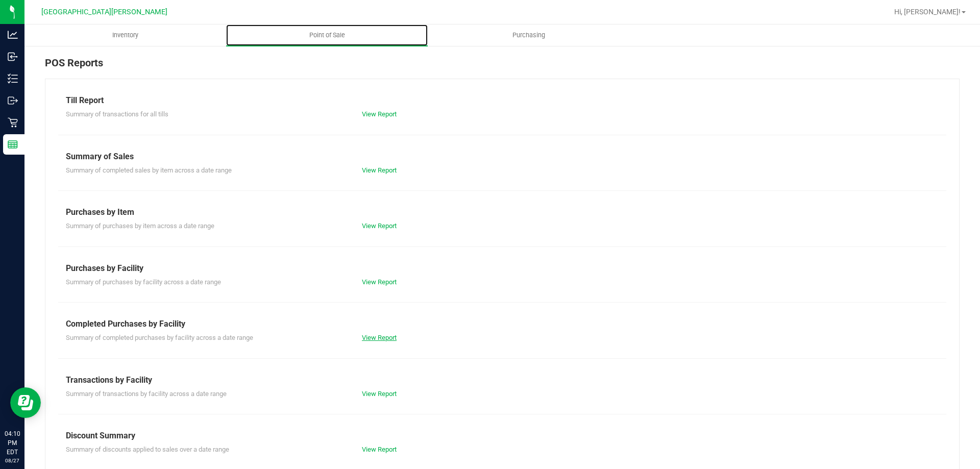 The image size is (980, 469). What do you see at coordinates (502, 324) in the screenshot?
I see `div: Completed Purchases by Facility` at bounding box center [502, 324].